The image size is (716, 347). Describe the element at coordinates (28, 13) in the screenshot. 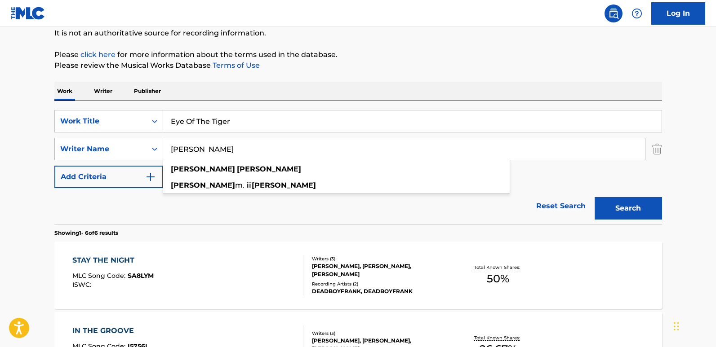

I see `img: MLC Logo` at that location.